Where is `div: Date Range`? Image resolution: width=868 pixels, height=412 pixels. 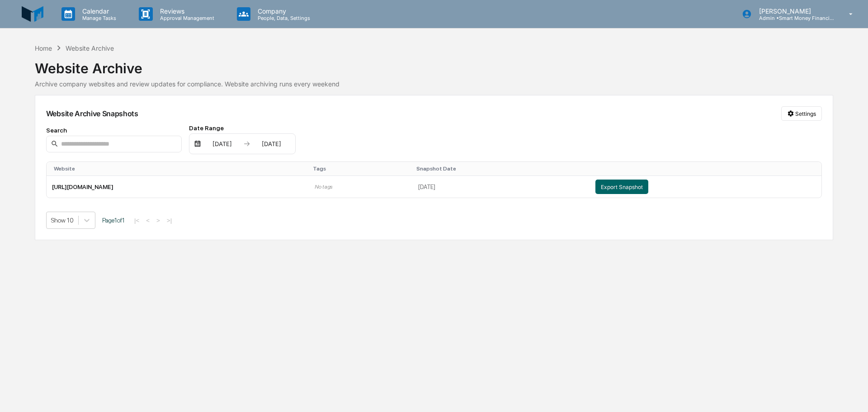
div: Date Range is located at coordinates (242, 128).